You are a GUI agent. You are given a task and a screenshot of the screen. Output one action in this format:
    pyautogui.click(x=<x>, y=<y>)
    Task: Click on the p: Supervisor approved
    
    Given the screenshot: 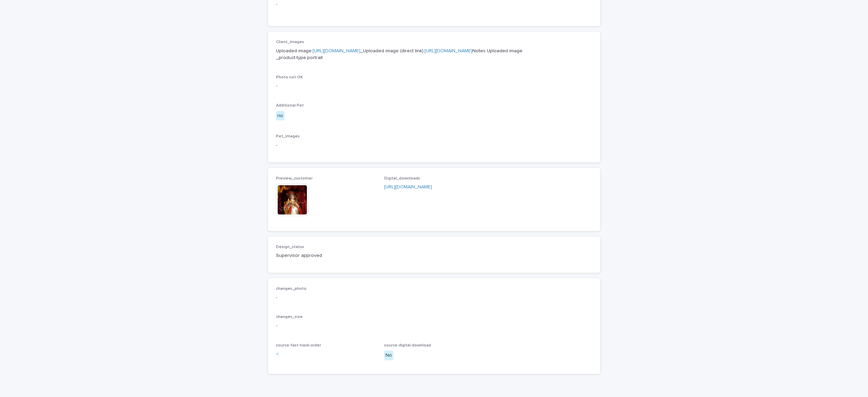 What is the action you would take?
    pyautogui.click(x=326, y=255)
    